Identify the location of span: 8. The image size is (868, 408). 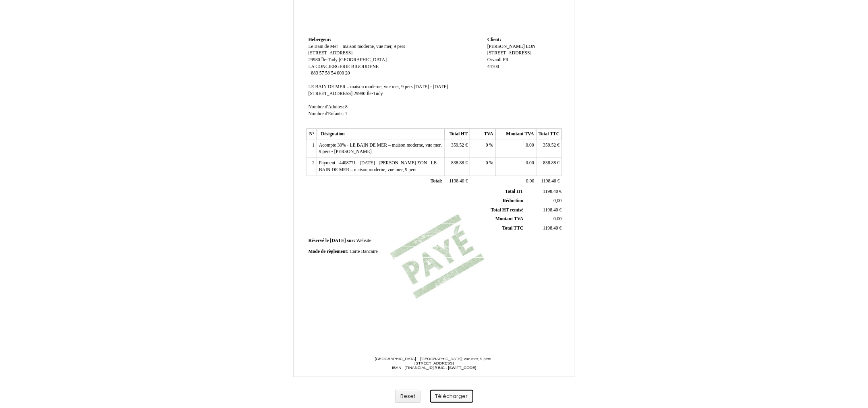
(346, 107).